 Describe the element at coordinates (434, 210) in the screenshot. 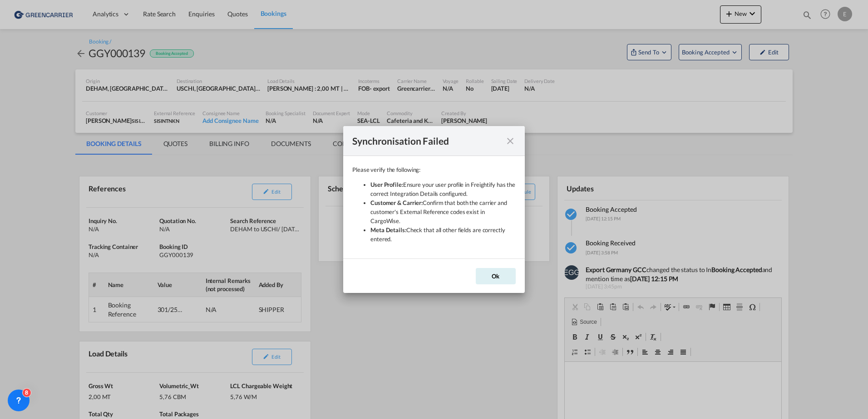

I see `md-dialog: Please verify the ...` at that location.